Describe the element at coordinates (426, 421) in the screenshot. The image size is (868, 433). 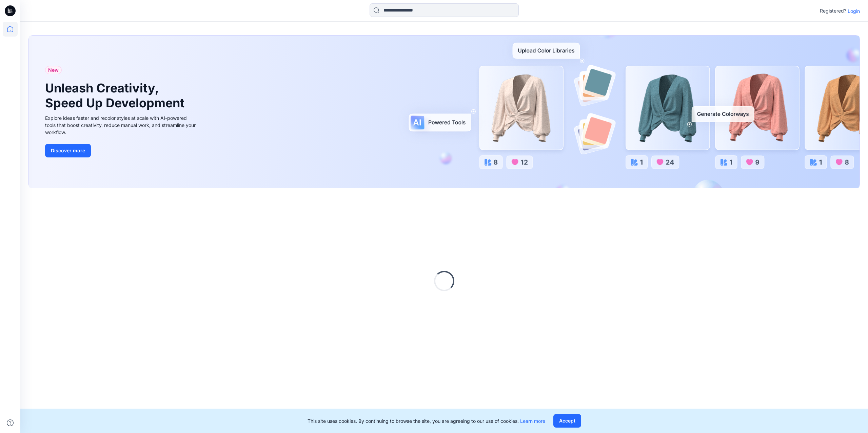
I see `p: This site uses cookies. By continuing to browse the site, you are agreeing to our use of cookies.` at that location.